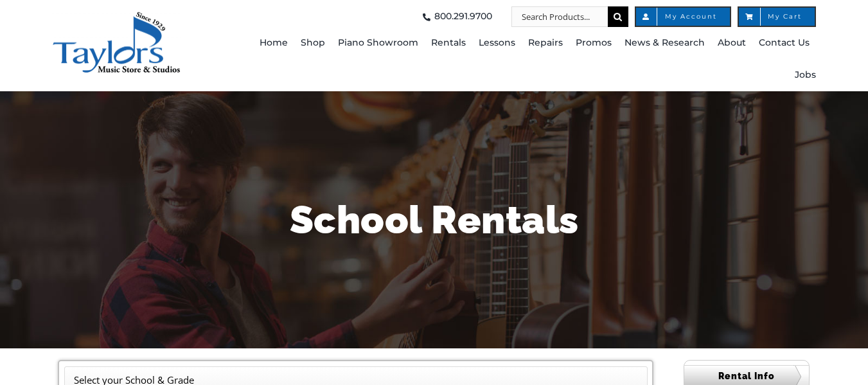 The image size is (868, 385). What do you see at coordinates (731, 43) in the screenshot?
I see `a: About` at bounding box center [731, 43].